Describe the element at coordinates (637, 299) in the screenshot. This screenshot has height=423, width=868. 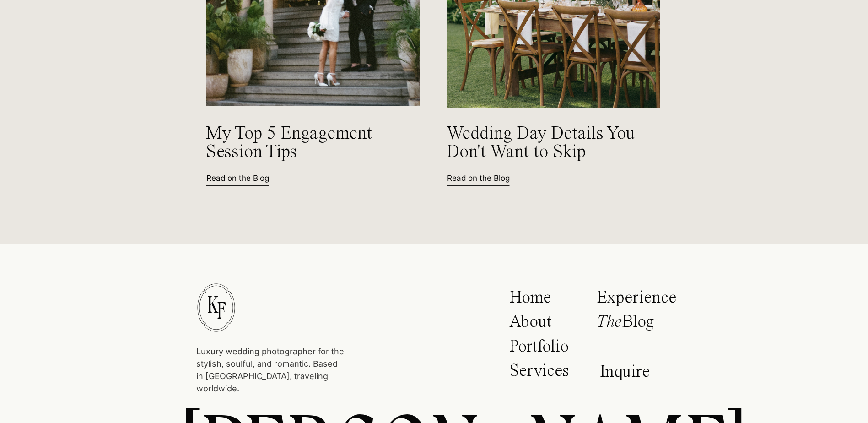
I see `p: Experience` at that location.